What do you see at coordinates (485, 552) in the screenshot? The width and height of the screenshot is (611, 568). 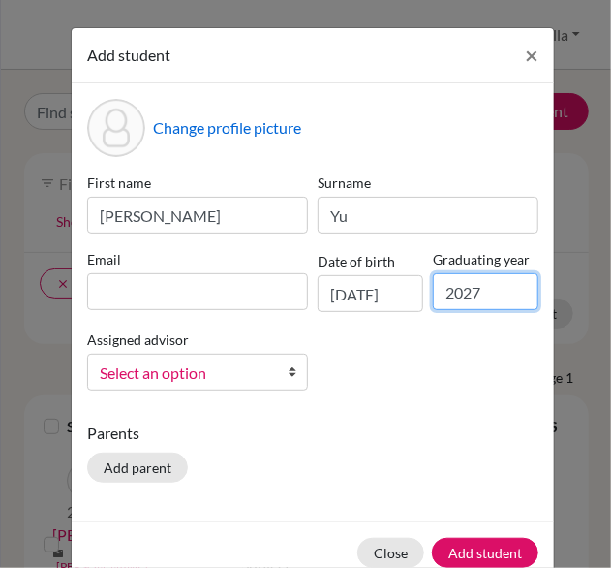 I see `button: Add student` at bounding box center [485, 552].